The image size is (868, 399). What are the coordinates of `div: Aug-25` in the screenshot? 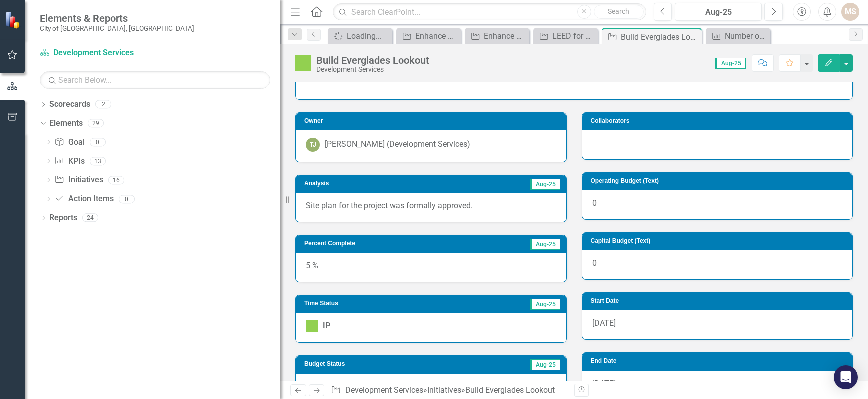 It's located at (718, 13).